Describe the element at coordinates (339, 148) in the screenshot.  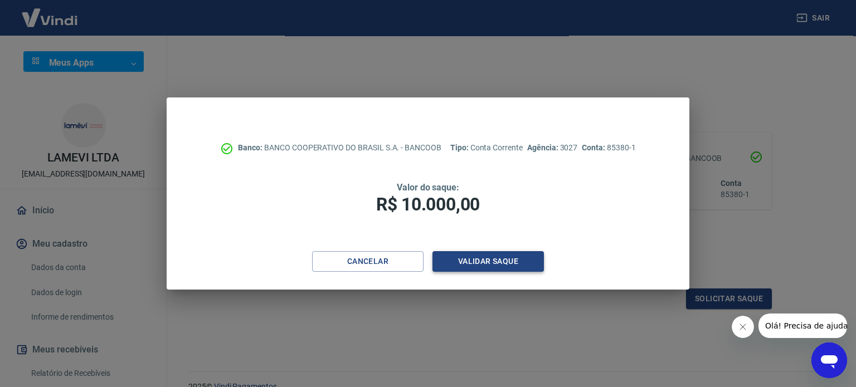
I see `p: BANCO COOPERATIVO DO BRASIL S.A. - BANCOOB` at that location.